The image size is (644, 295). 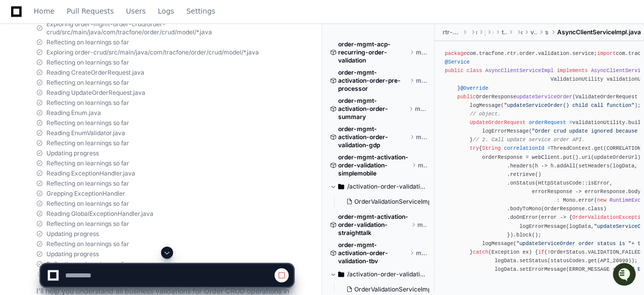 What do you see at coordinates (101, 89) in the screenshot?
I see `div: We're offline, but we'll be back soon!` at bounding box center [101, 89].